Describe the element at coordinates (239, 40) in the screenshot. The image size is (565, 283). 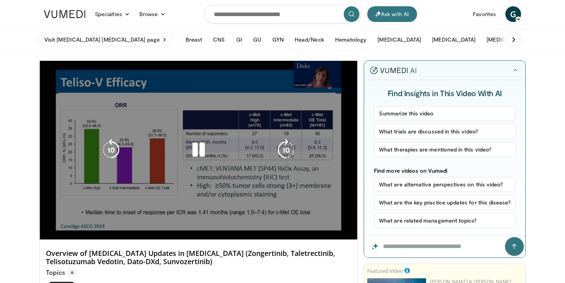
I see `button: GI` at that location.